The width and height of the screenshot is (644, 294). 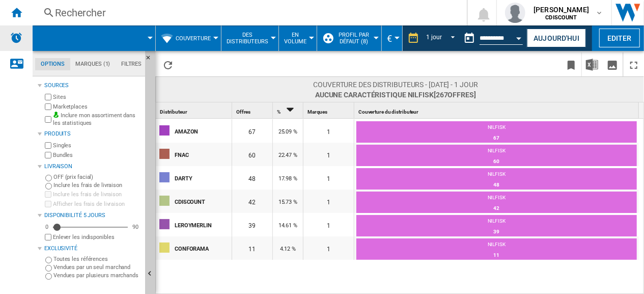 I want to click on div: Profil par défaut (8), so click(x=349, y=38).